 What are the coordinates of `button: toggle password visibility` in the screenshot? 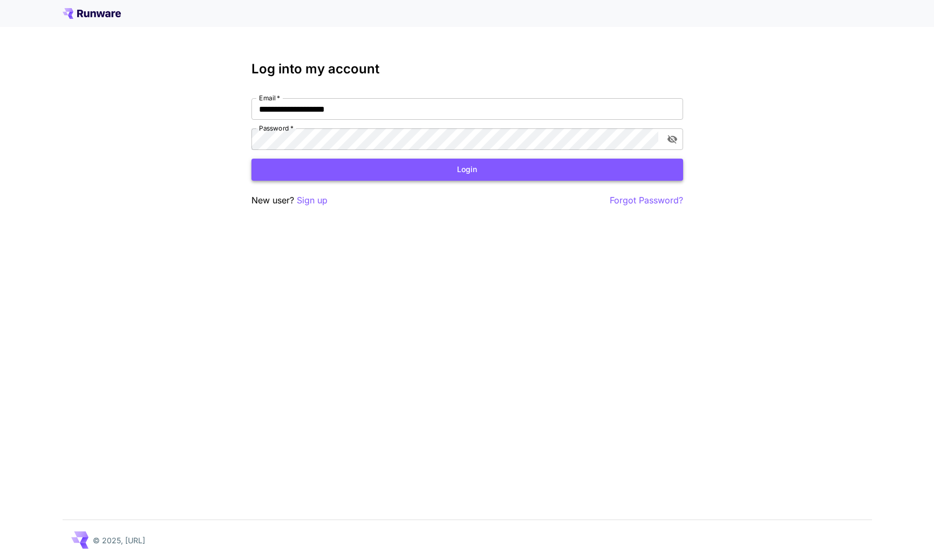 It's located at (673, 139).